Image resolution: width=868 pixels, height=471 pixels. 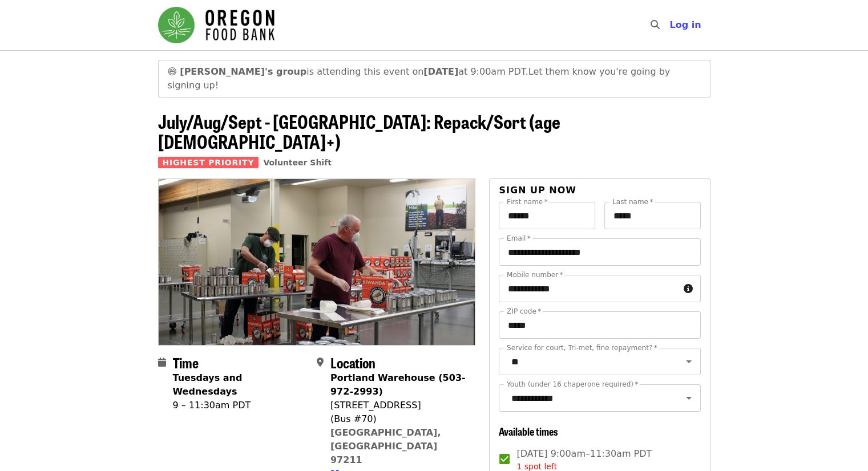 I want to click on label: Youth (under 16 chaperone required), so click(x=572, y=385).